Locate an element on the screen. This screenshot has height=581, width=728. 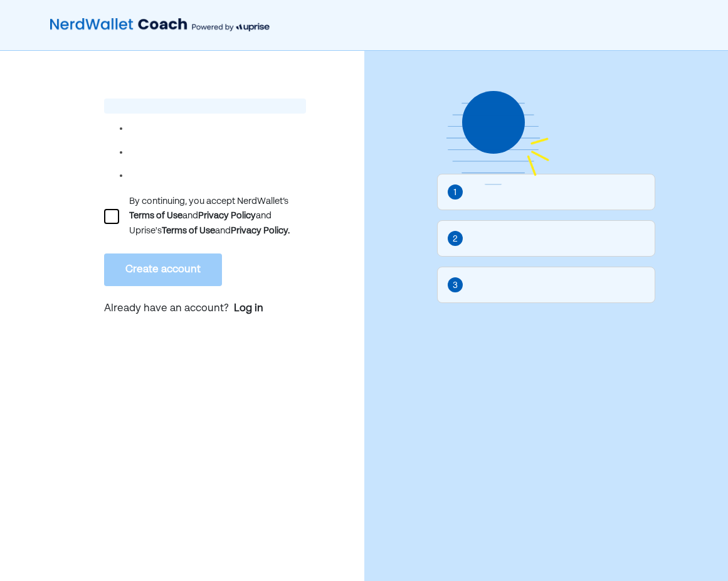
div: 1 is located at coordinates (455, 193).